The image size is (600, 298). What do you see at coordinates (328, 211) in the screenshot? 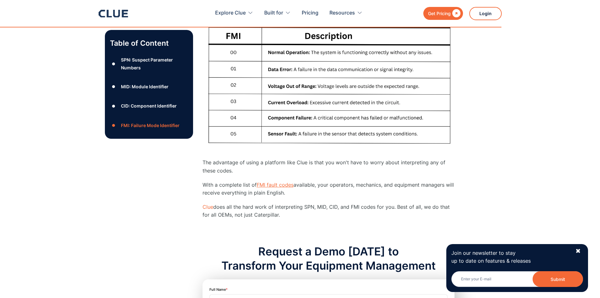
I see `p: does all the hard work of interpreting SPN, MID, CID, and FMI codes for you. Best of all, we do t...` at bounding box center [328, 211].